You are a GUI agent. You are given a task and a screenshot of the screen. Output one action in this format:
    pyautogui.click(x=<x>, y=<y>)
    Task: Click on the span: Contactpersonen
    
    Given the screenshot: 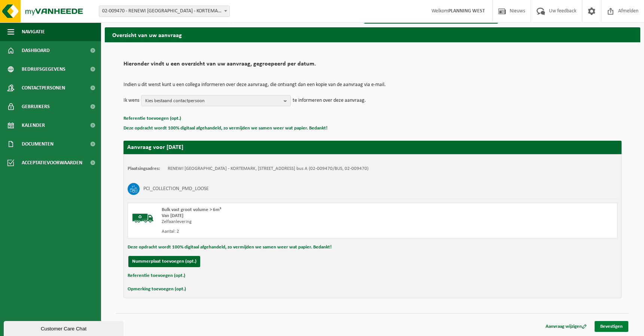 What is the action you would take?
    pyautogui.click(x=44, y=88)
    